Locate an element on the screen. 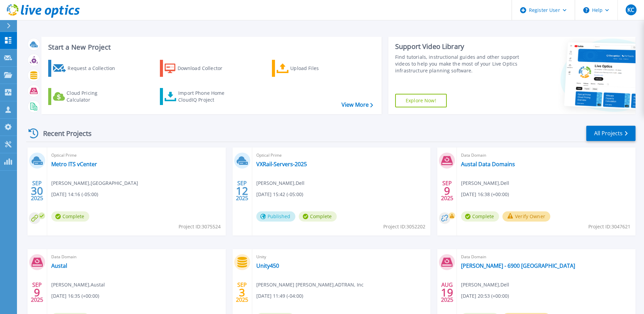 The width and height of the screenshot is (644, 314). span: Project ID: 3047621 is located at coordinates (610, 227).